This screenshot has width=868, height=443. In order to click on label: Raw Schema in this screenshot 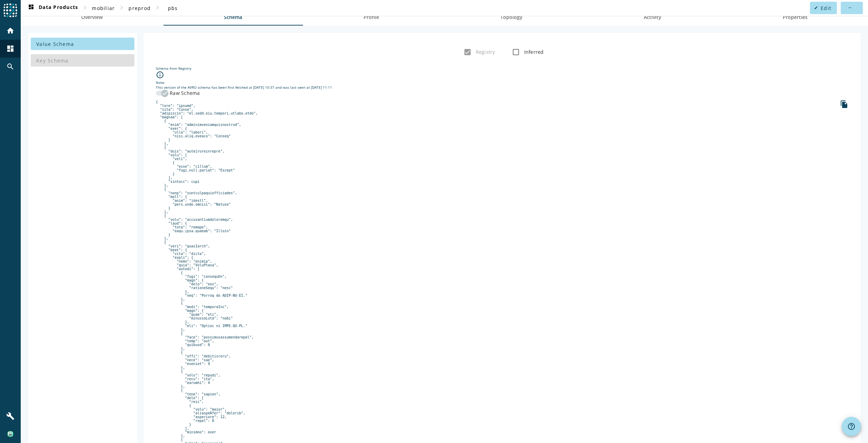, I will do `click(184, 93)`.